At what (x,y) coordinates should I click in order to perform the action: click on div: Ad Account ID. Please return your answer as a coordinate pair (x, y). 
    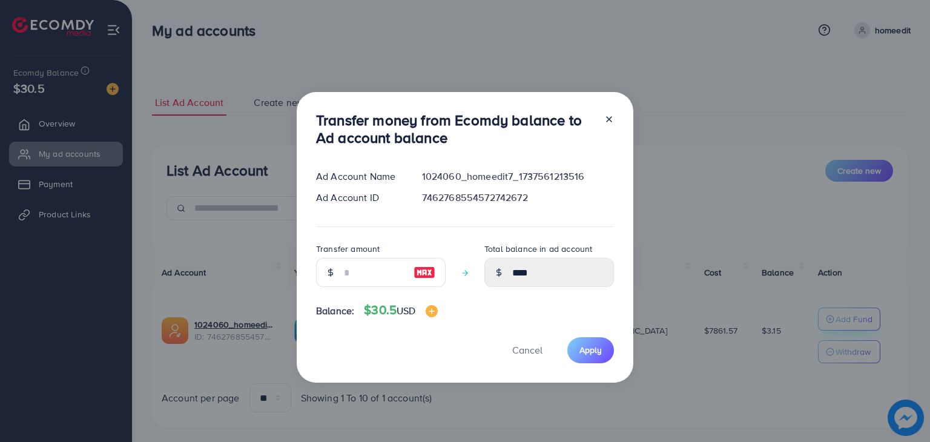
    Looking at the image, I should click on (359, 197).